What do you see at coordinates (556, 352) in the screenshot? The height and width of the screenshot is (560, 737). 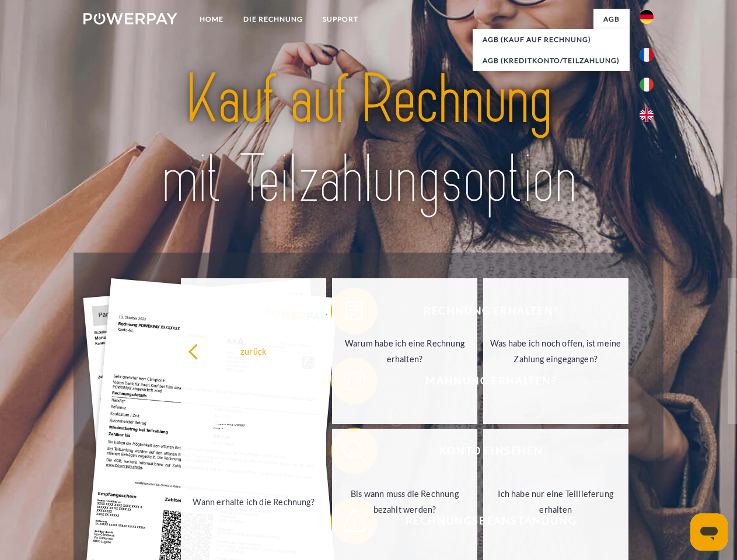 I see `div: Was habe ich noch offen, ist meine Zahlung eingegangen?` at bounding box center [556, 352].